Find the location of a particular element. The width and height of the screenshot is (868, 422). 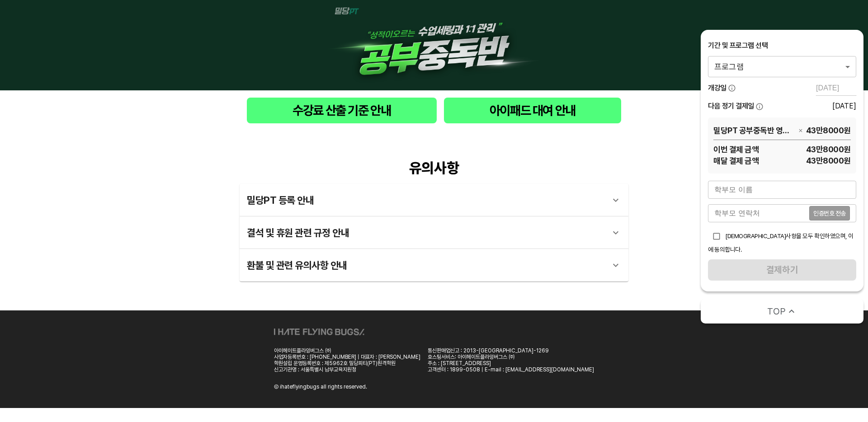

div: 신고기관명 : 서울특별시 남부교육지원청 is located at coordinates (347, 370).